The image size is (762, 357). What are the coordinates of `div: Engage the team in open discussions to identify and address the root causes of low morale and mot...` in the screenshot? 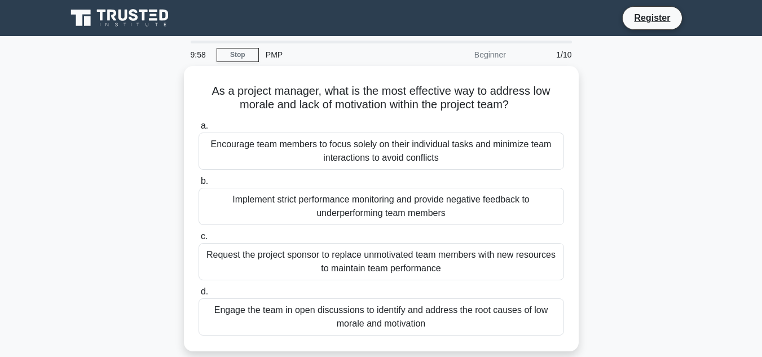 It's located at (381, 317).